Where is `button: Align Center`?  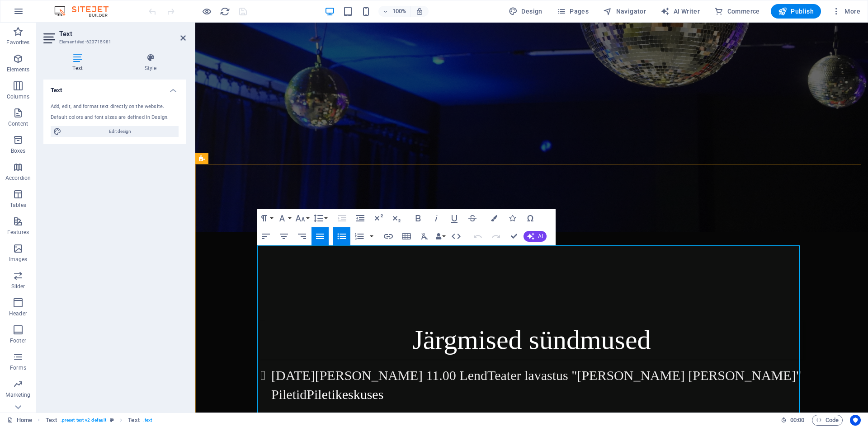
button: Align Center is located at coordinates (284, 237).